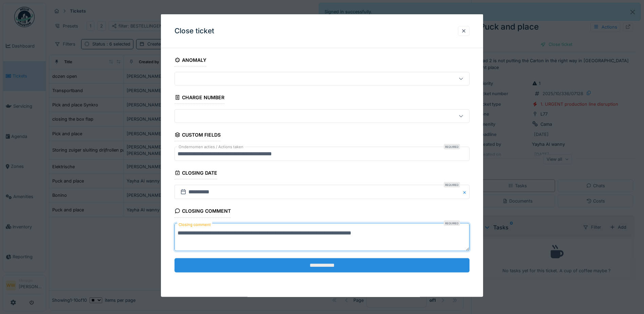 This screenshot has width=644, height=314. I want to click on label: Closing comment, so click(194, 224).